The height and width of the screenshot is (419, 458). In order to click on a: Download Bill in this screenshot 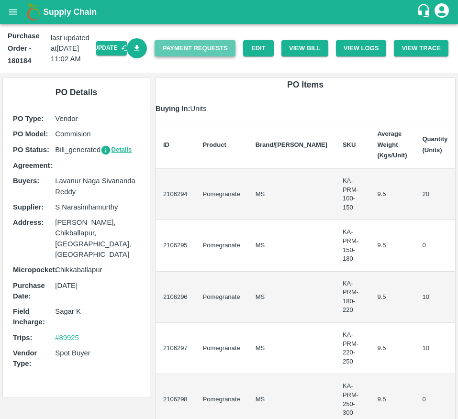, I will do `click(137, 48)`.